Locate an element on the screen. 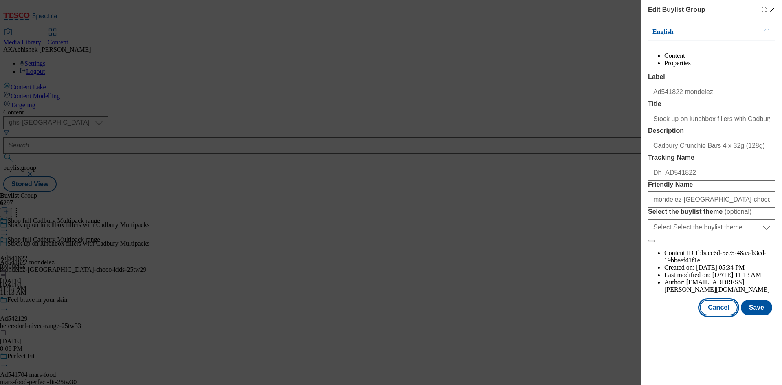 This screenshot has height=385, width=782. span: 1bbacc6d-5ee5-48a5-b3ed-19bbeef41f1e is located at coordinates (715, 256).